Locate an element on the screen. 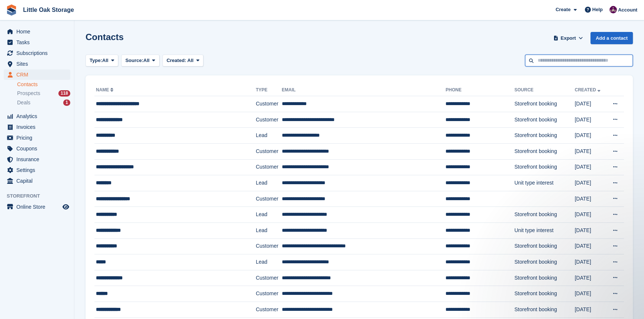  button: Type: All is located at coordinates (102, 60).